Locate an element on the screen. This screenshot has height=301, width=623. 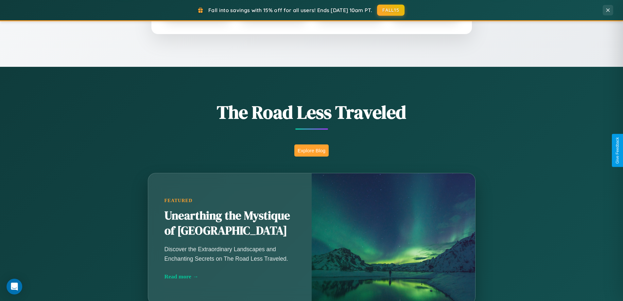
h1: The Road Less Traveled is located at coordinates (312, 112).